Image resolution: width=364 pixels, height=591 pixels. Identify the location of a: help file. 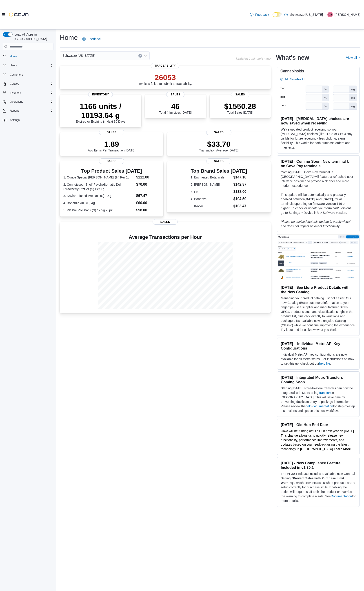
(325, 363).